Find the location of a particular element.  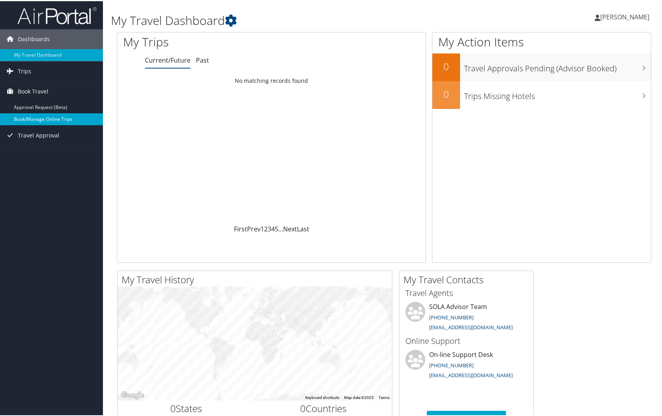

span: Map data ©2025 is located at coordinates (359, 396).